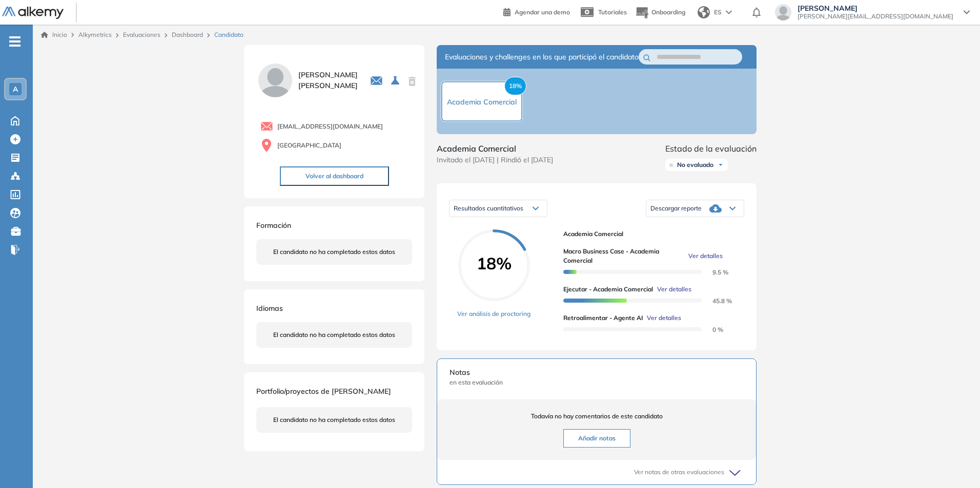  I want to click on a: Ver análisis de proctoring, so click(494, 314).